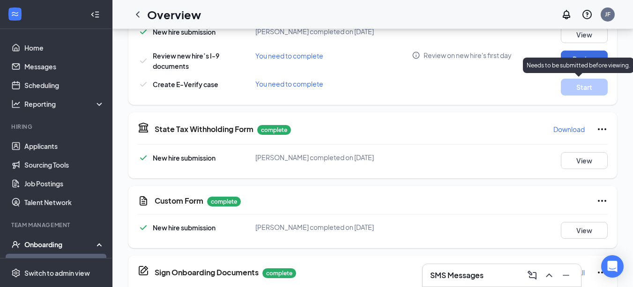  What do you see at coordinates (207, 273) in the screenshot?
I see `h5: Sign Onboarding Documents` at bounding box center [207, 273].